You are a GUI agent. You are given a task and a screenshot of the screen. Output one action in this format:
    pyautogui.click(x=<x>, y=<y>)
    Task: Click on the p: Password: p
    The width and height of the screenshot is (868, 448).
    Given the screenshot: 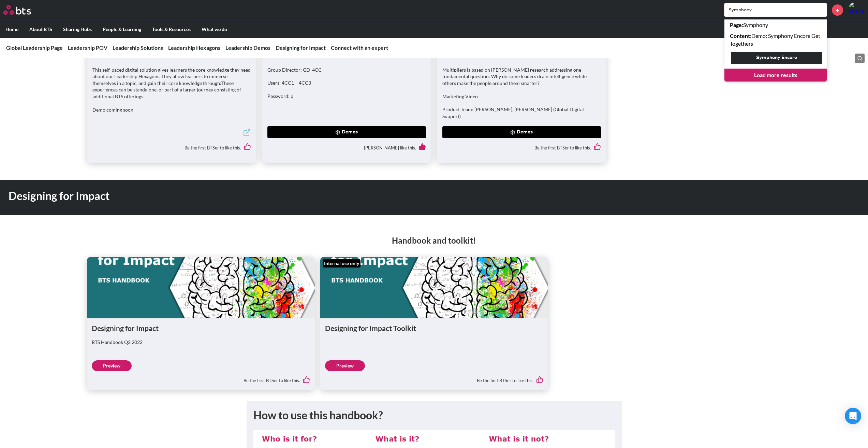 What is the action you would take?
    pyautogui.click(x=347, y=96)
    